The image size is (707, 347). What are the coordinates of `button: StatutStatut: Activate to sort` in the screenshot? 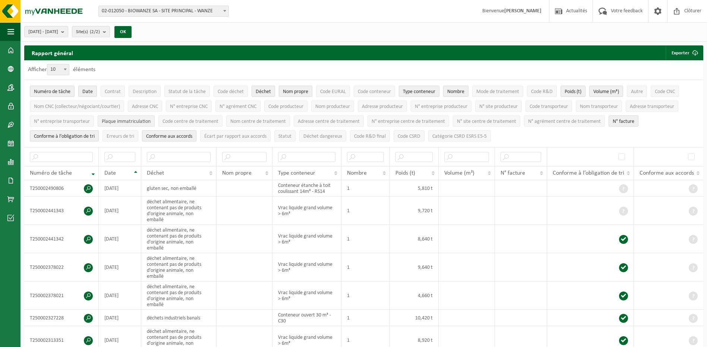 It's located at (285, 136).